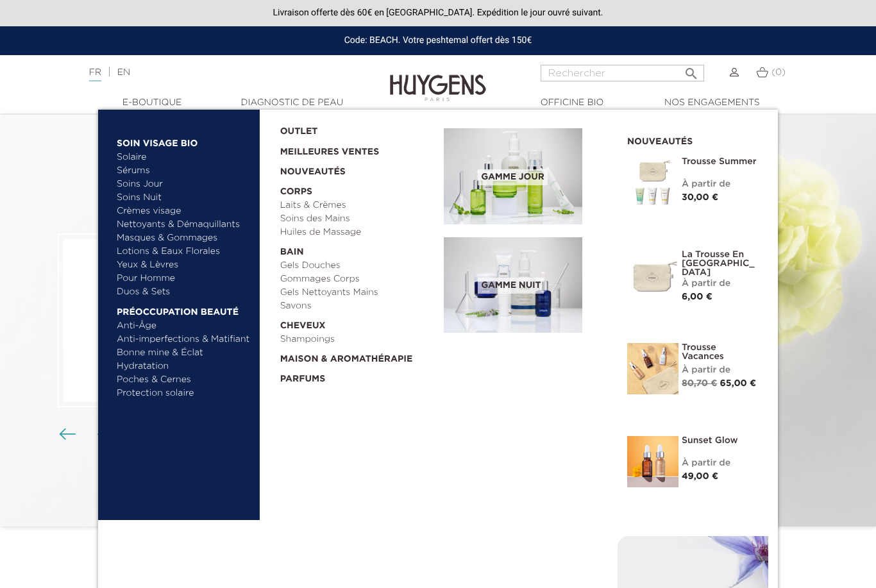 This screenshot has width=876, height=588. What do you see at coordinates (183, 224) in the screenshot?
I see `a: Nettoyants & Démaquillants` at bounding box center [183, 224].